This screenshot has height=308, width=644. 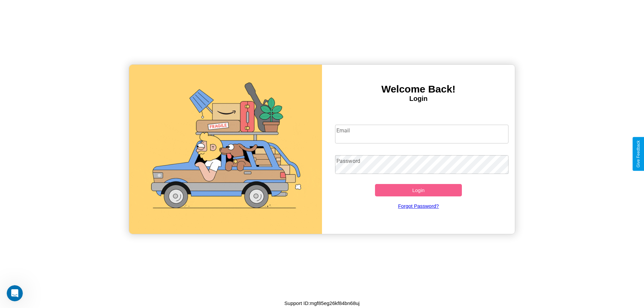 What do you see at coordinates (638, 154) in the screenshot?
I see `div: Give Feedback` at bounding box center [638, 154].